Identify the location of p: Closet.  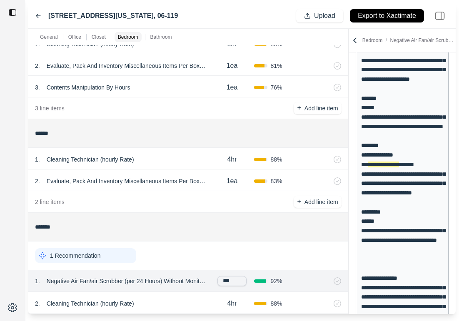
(99, 37).